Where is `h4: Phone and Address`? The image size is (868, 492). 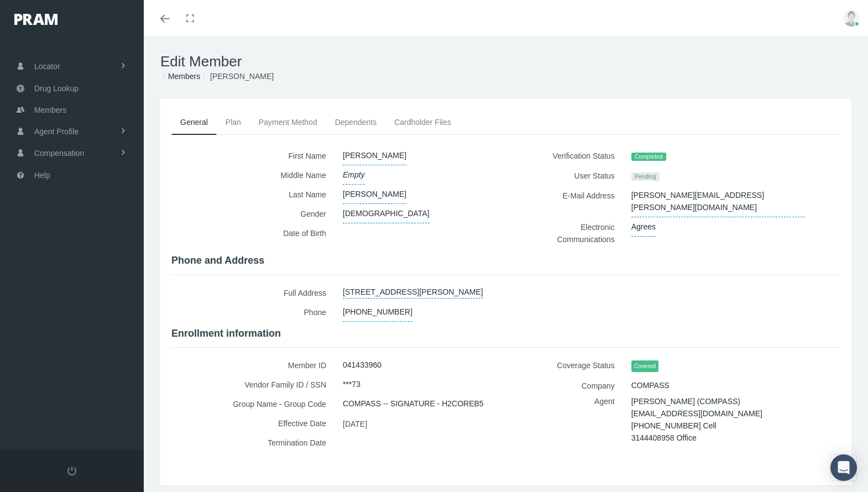
h4: Phone and Address is located at coordinates (506, 261).